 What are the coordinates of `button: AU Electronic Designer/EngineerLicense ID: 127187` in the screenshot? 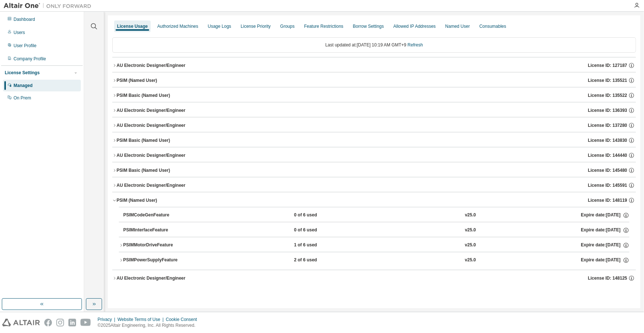 It's located at (374, 65).